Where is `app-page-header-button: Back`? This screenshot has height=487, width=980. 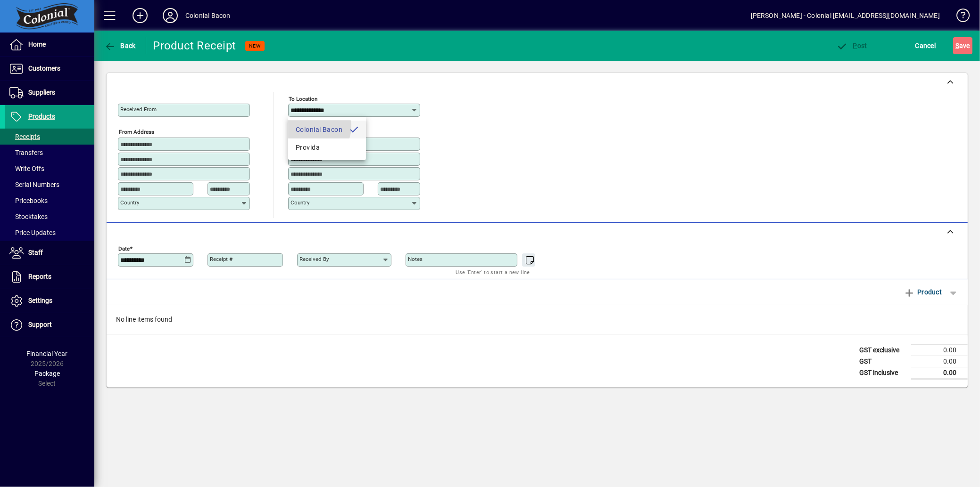 app-page-header-button: Back is located at coordinates (120, 46).